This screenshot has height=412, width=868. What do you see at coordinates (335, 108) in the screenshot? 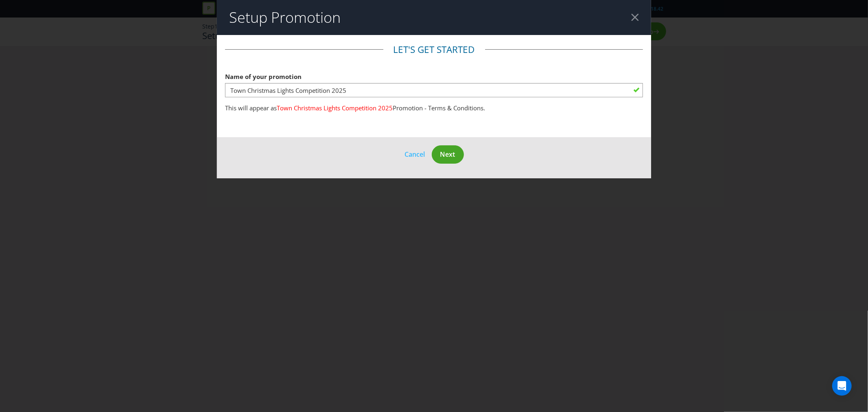
I see `span: Town Christmas Lights Competition 2025` at bounding box center [335, 108].